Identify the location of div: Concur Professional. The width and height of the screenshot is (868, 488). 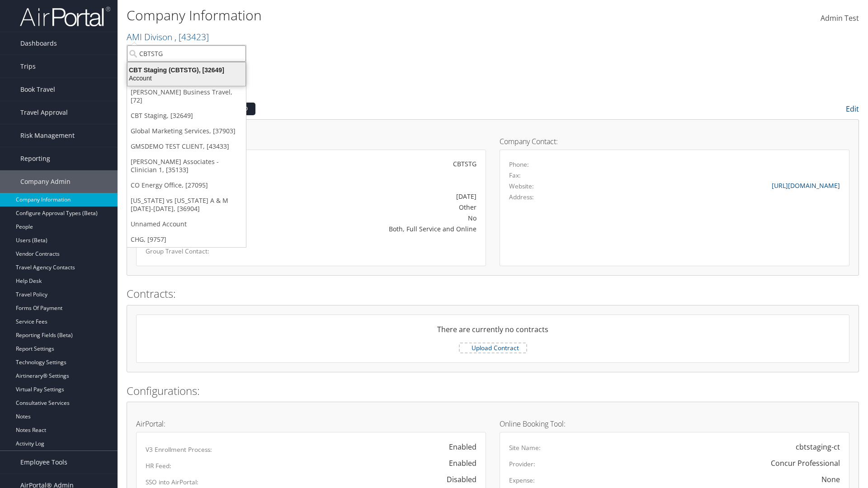
(805, 463).